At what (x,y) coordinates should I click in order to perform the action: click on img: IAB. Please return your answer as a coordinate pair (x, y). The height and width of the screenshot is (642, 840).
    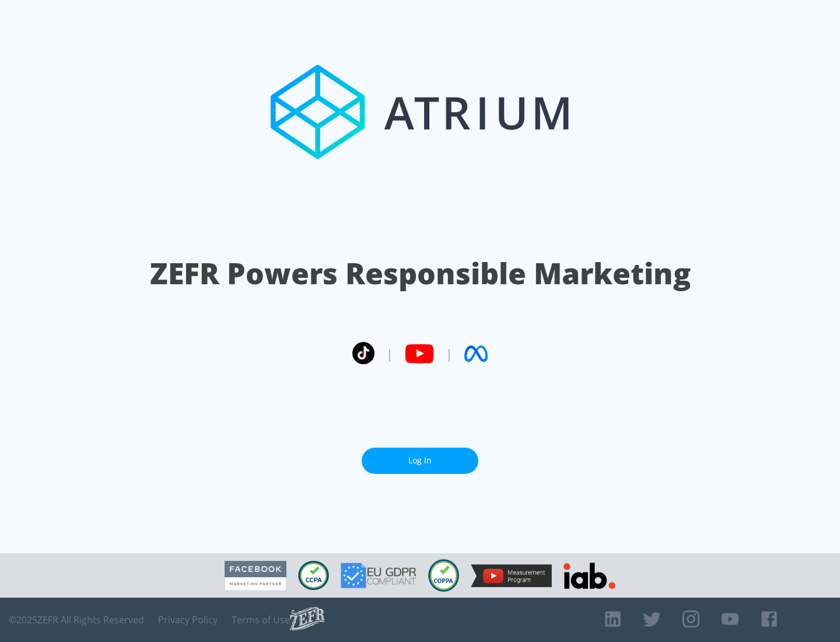
    Looking at the image, I should click on (589, 575).